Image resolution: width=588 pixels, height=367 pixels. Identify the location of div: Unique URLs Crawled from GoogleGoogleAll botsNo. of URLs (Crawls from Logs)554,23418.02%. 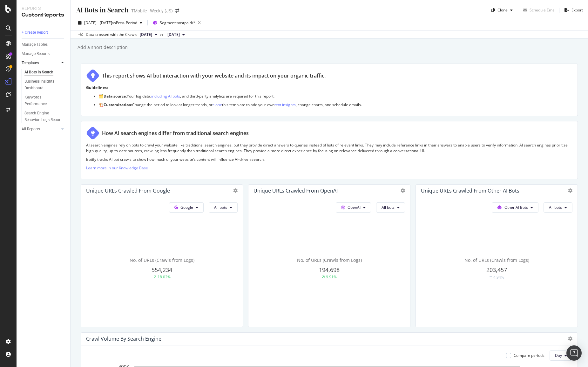
(161, 256).